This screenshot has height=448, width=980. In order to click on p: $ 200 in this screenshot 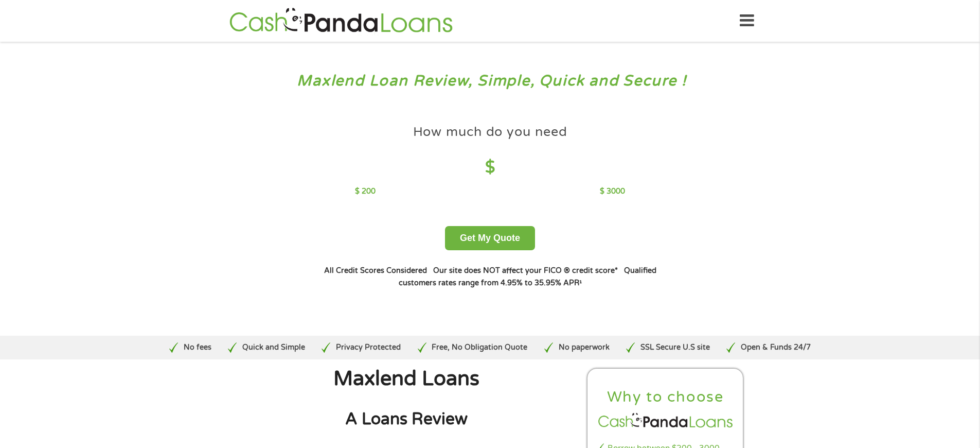, I will do `click(365, 192)`.